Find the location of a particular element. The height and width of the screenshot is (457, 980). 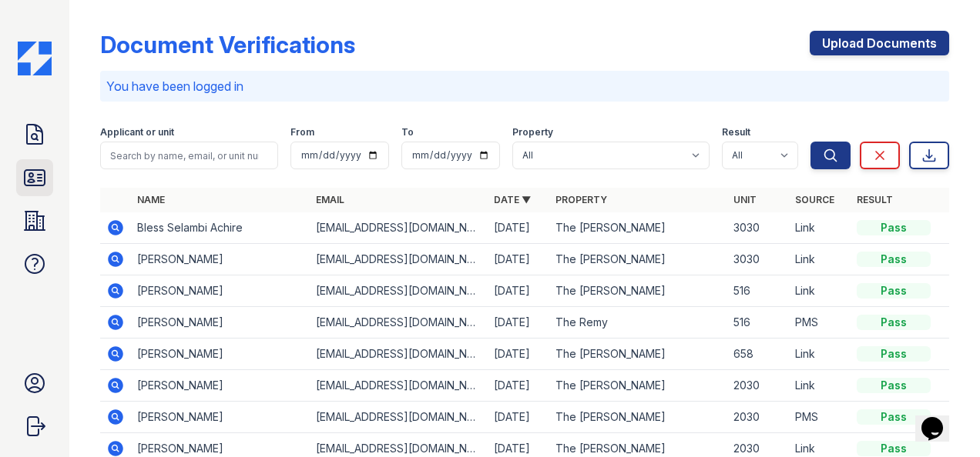

p: You have been logged in is located at coordinates (524, 86).